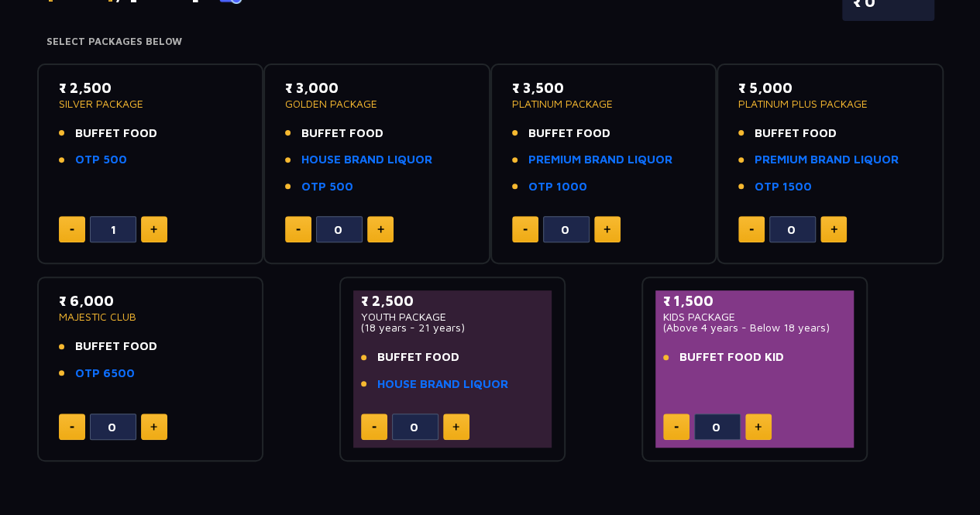 This screenshot has height=515, width=980. What do you see at coordinates (754, 328) in the screenshot?
I see `p: (Above 4 years - Below 18 years)` at bounding box center [754, 328].